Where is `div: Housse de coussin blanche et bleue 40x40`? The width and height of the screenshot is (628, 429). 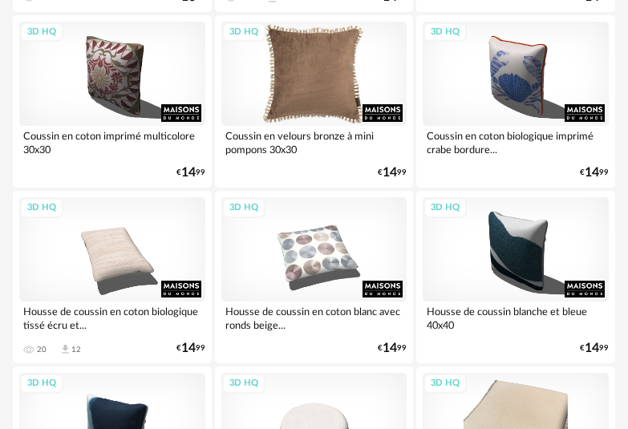
div: Housse de coussin blanche et bleue 40x40 is located at coordinates (516, 318).